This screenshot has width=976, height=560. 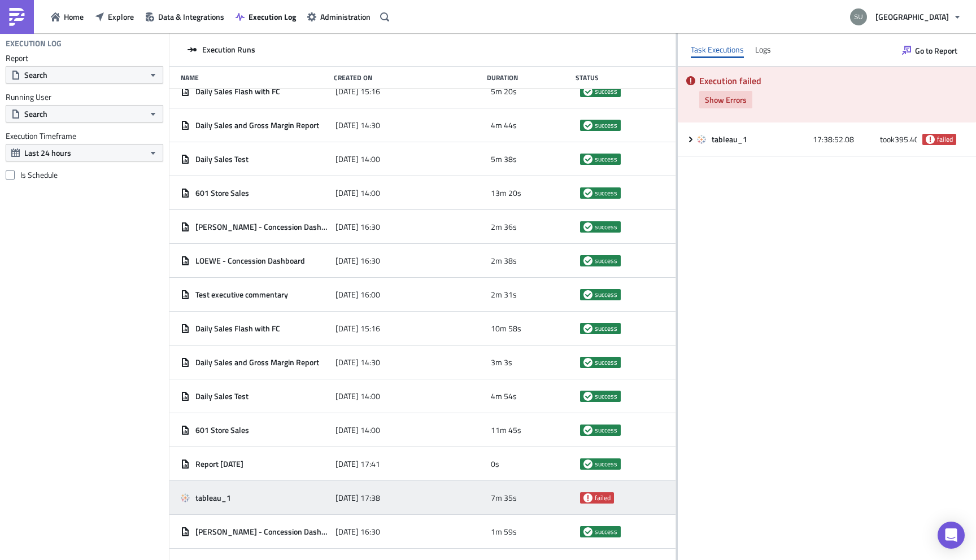 I want to click on span: 5m 38s, so click(x=504, y=160).